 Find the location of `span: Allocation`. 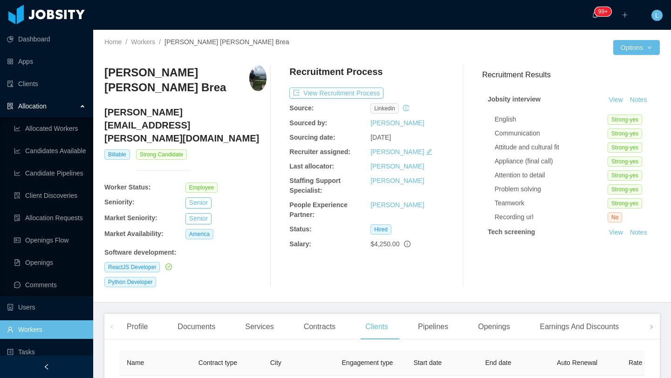

span: Allocation is located at coordinates (32, 106).